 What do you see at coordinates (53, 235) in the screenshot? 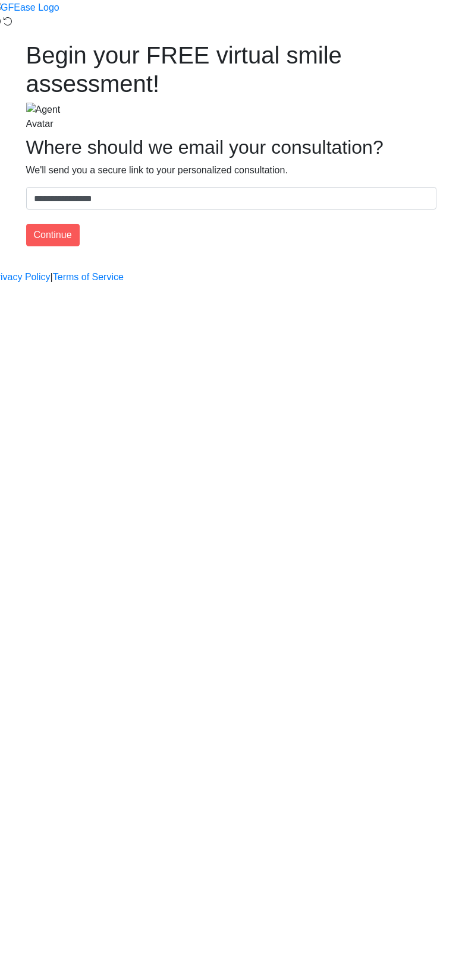
I see `button: Continue` at bounding box center [53, 235].